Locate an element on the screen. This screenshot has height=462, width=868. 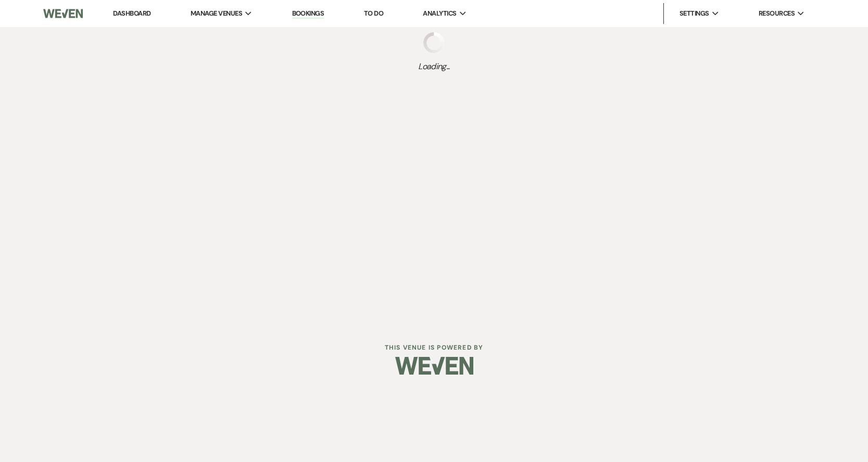
span: Loading... is located at coordinates (433, 66).